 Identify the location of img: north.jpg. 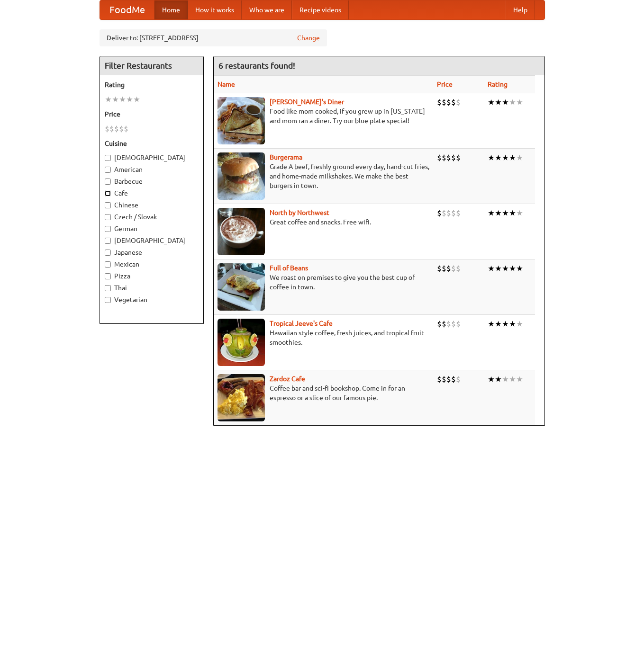
(241, 231).